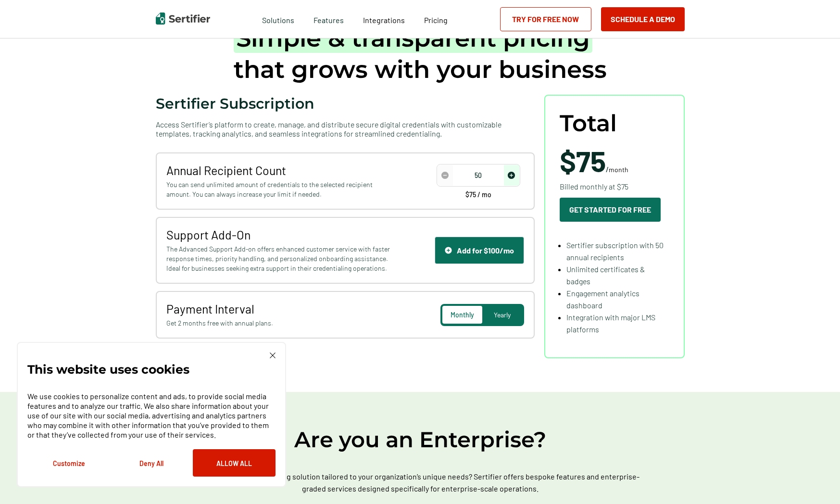 The height and width of the screenshot is (504, 840). What do you see at coordinates (479, 250) in the screenshot?
I see `button: Support IconAdd for $100/mo` at bounding box center [479, 250].